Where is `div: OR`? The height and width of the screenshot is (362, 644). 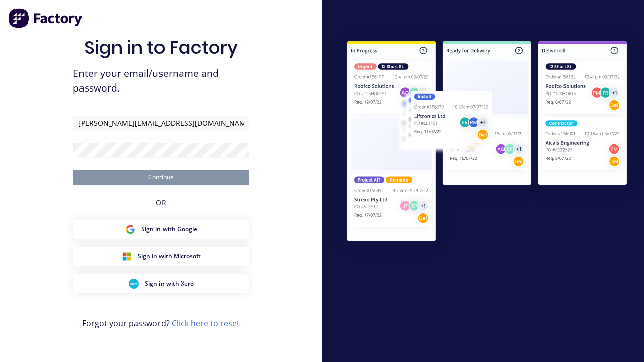 div: OR is located at coordinates (161, 202).